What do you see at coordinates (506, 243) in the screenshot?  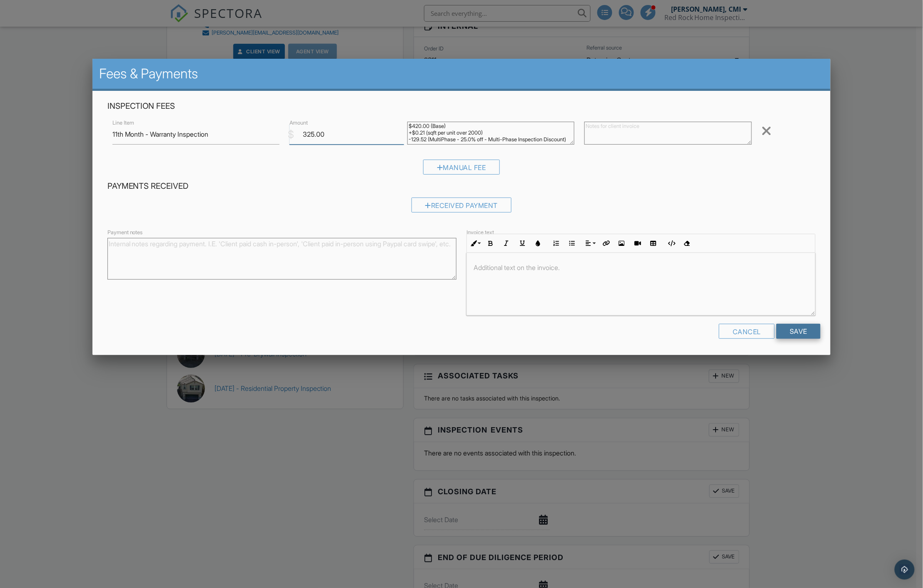 I see `button: Italic (Ctrl+I)` at bounding box center [506, 243].